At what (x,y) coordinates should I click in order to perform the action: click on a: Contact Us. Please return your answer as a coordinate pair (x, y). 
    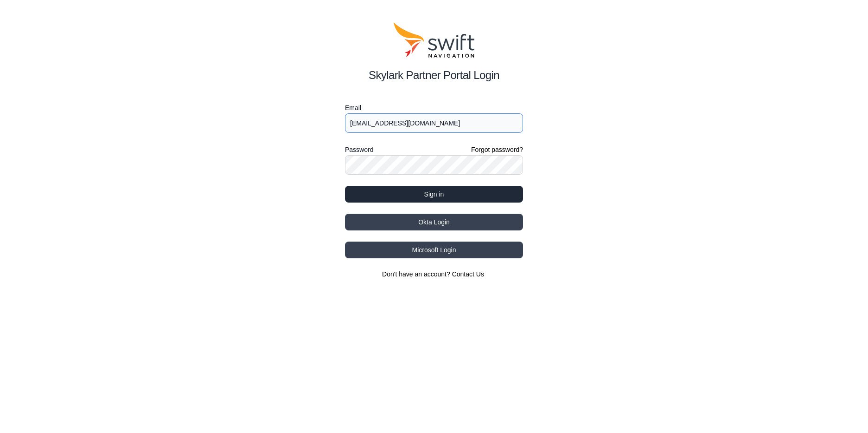
    Looking at the image, I should click on (468, 274).